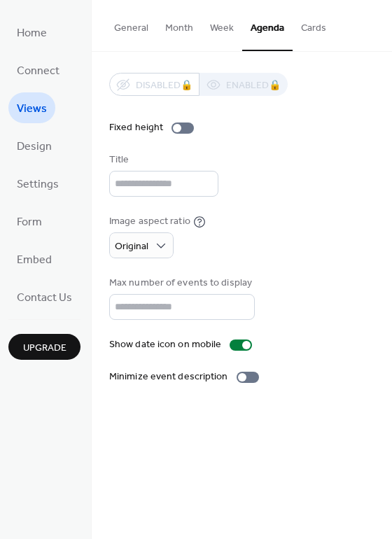 This screenshot has height=539, width=392. What do you see at coordinates (31, 109) in the screenshot?
I see `span: Views` at bounding box center [31, 109].